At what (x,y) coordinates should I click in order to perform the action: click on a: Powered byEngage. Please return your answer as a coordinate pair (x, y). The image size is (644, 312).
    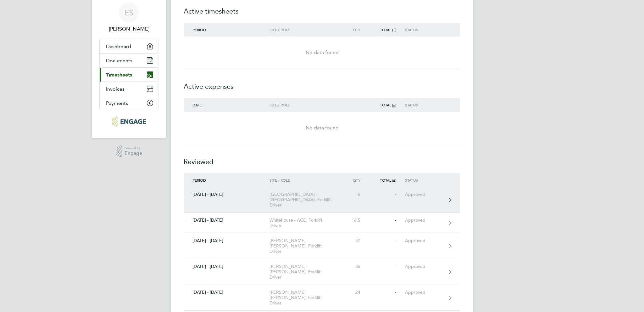
    Looking at the image, I should click on (129, 152).